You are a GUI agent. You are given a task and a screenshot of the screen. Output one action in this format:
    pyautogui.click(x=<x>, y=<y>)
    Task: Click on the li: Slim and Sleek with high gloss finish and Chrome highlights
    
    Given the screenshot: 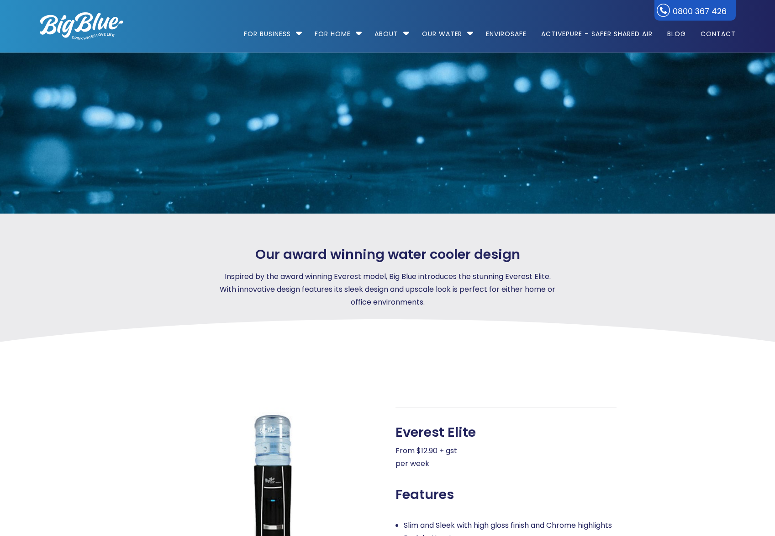 What is the action you would take?
    pyautogui.click(x=510, y=525)
    